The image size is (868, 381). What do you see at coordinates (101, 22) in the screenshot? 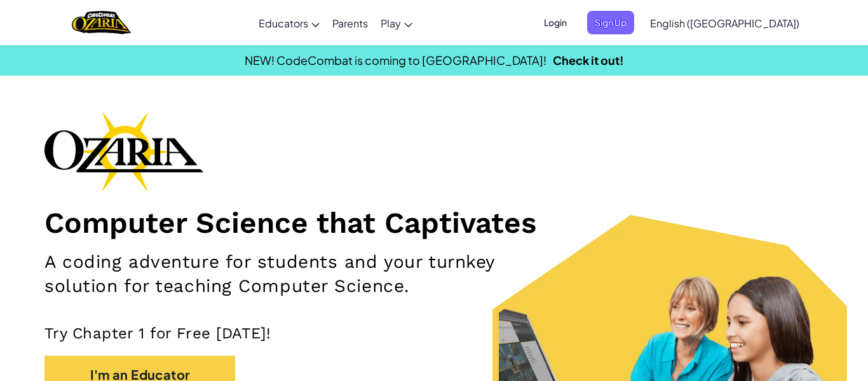
I see `img: Home` at bounding box center [101, 22].